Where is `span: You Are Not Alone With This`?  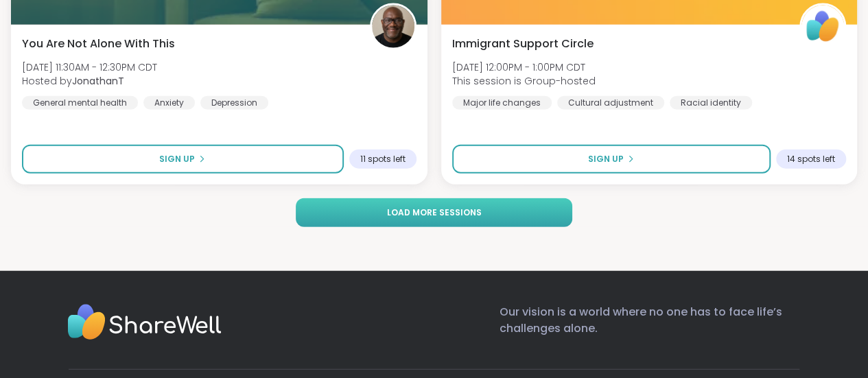 span: You Are Not Alone With This is located at coordinates (98, 44).